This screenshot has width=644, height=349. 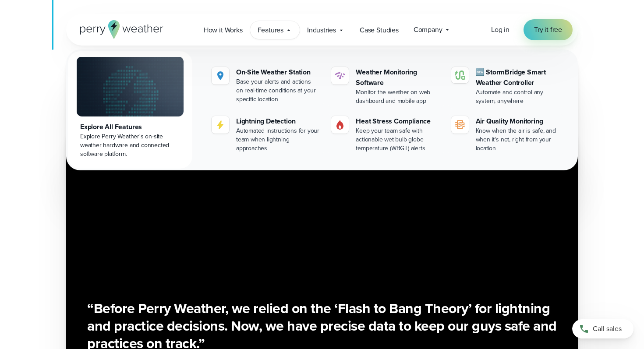 I want to click on a: Call sales, so click(x=603, y=329).